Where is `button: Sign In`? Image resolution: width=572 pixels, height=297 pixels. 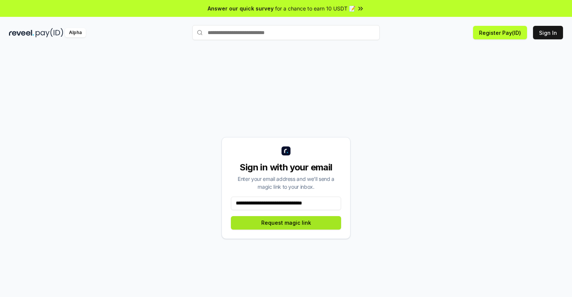 button: Sign In is located at coordinates (548, 33).